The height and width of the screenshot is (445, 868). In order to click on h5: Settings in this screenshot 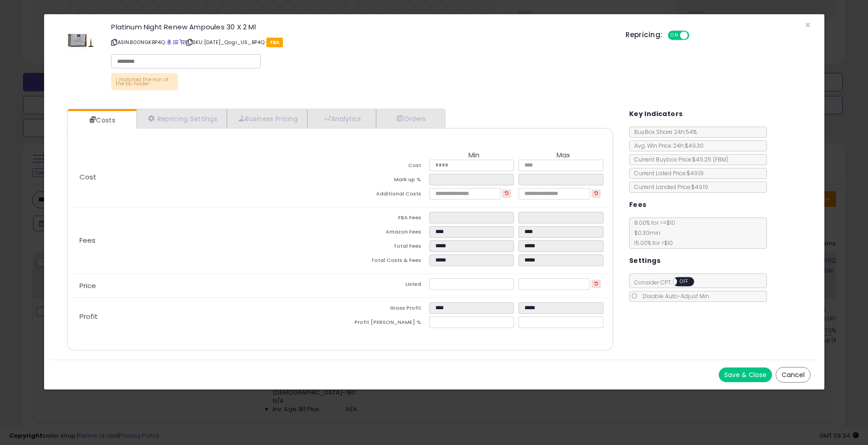, I will do `click(645, 261)`.